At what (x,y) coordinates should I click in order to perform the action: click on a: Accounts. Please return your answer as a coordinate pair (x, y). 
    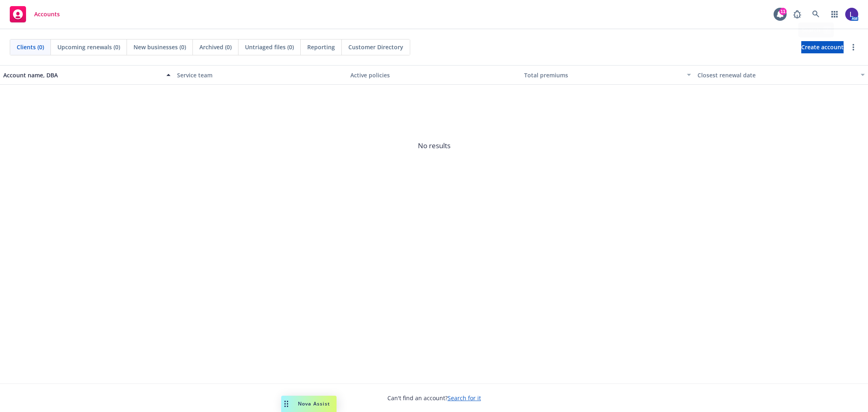
    Looking at the image, I should click on (35, 14).